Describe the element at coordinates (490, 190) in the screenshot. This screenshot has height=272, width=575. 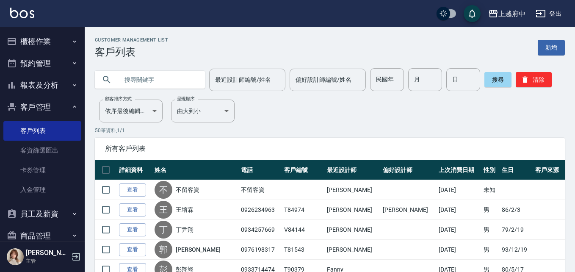
I see `td: 未知` at that location.